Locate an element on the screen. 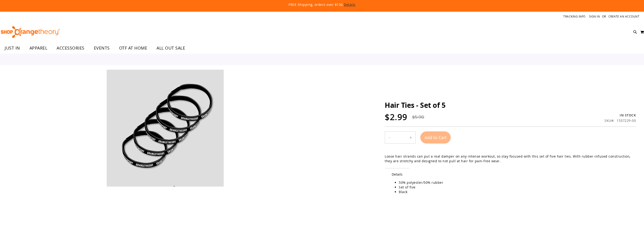 The width and height of the screenshot is (644, 238). a: Sign In is located at coordinates (595, 16).